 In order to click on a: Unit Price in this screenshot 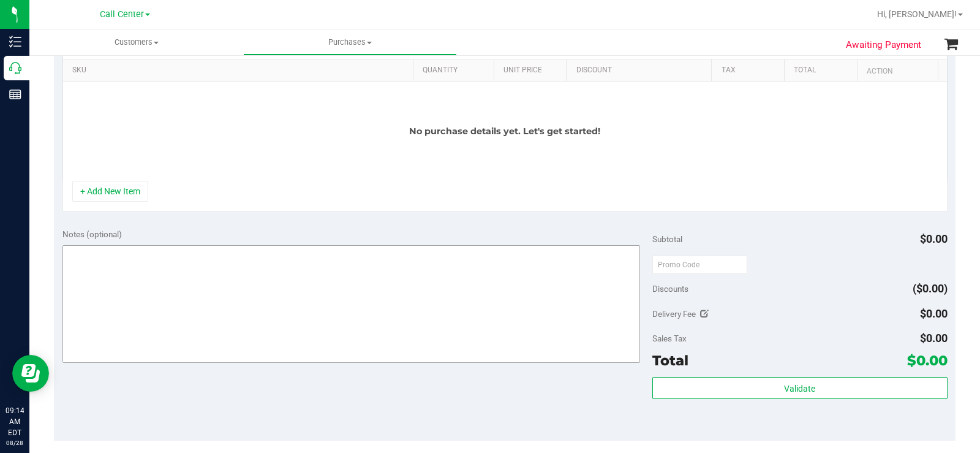, I will do `click(532, 70)`.